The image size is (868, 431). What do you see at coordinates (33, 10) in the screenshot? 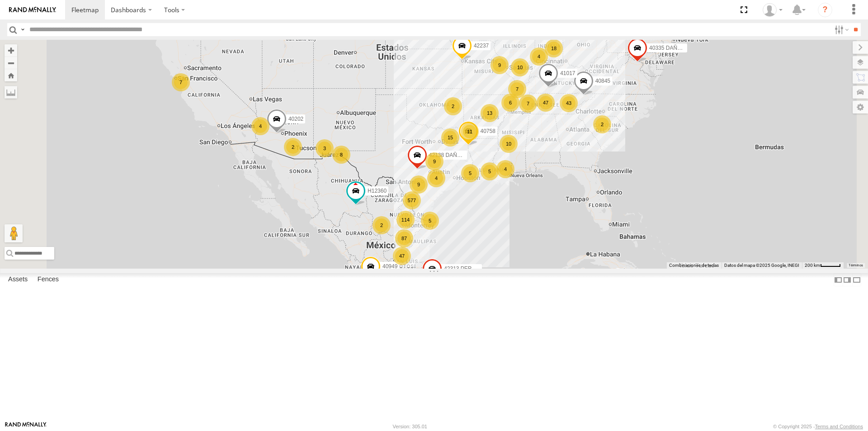
I see `img: rand-logo.svg` at bounding box center [33, 10].